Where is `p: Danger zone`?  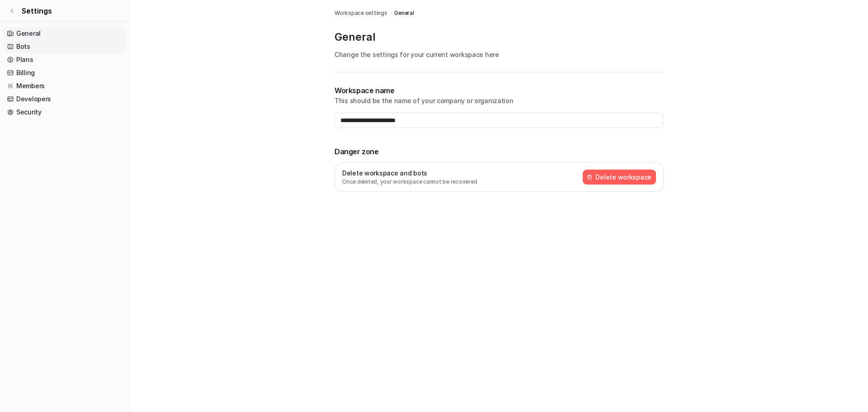
p: Danger zone is located at coordinates (499, 152).